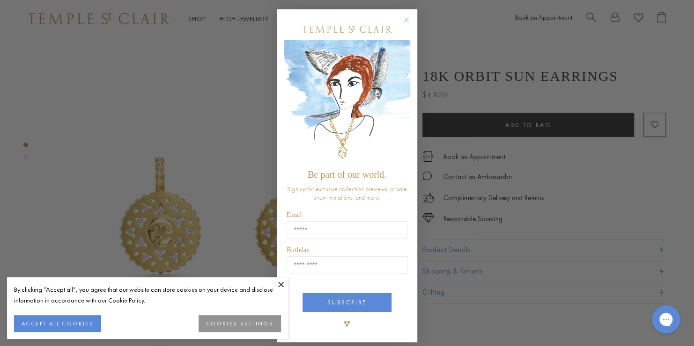 This screenshot has width=694, height=346. Describe the element at coordinates (347, 324) in the screenshot. I see `img: TSC` at that location.